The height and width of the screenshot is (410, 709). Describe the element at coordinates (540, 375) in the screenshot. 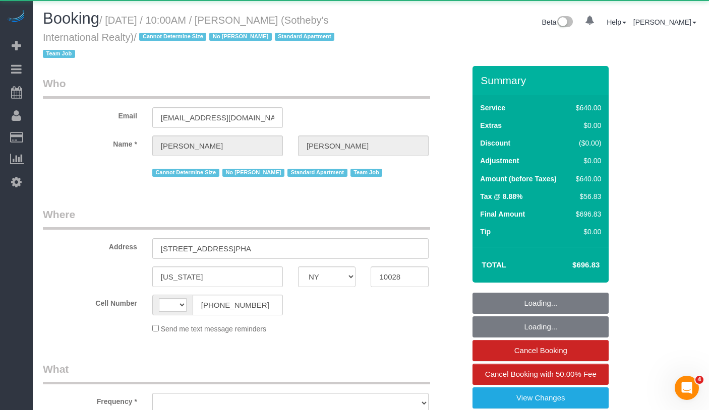

I see `a: Cancel Booking with 50.00% Fee` at that location.